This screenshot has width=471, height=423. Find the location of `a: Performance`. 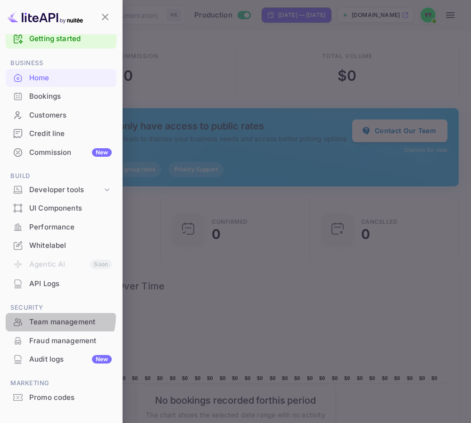

a: Performance is located at coordinates (61, 226).